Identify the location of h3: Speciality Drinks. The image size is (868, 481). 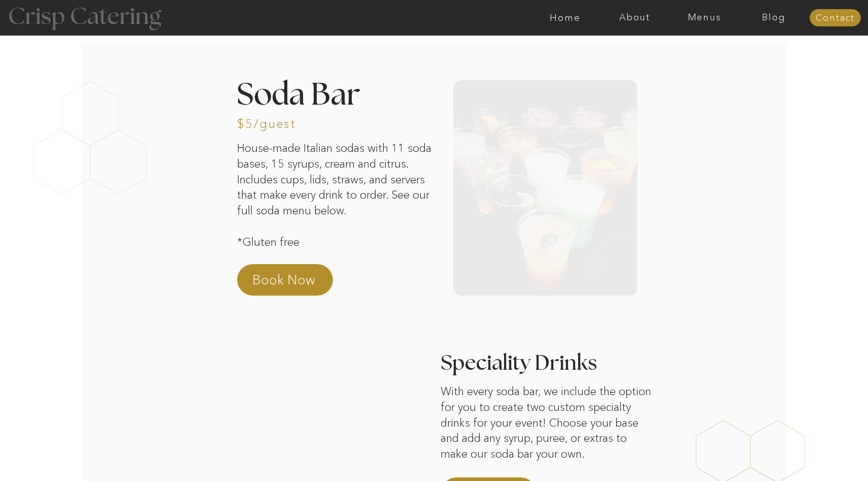
(603, 358).